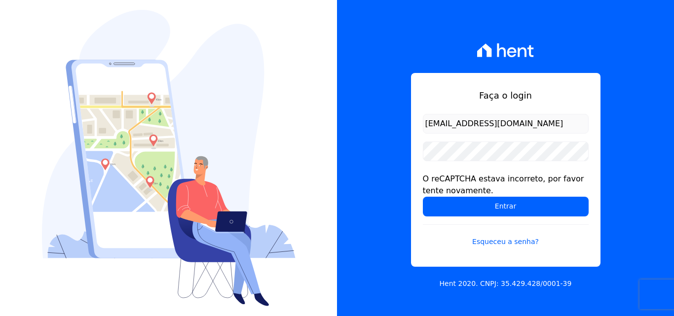 The width and height of the screenshot is (674, 316). I want to click on input: Entrar, so click(505, 207).